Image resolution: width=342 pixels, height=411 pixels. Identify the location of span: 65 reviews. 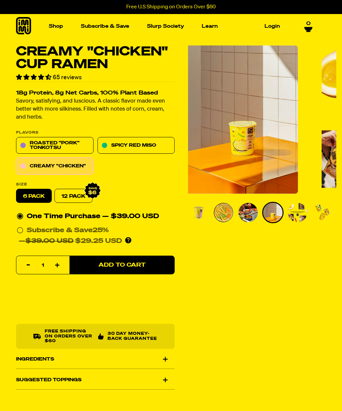
(67, 78).